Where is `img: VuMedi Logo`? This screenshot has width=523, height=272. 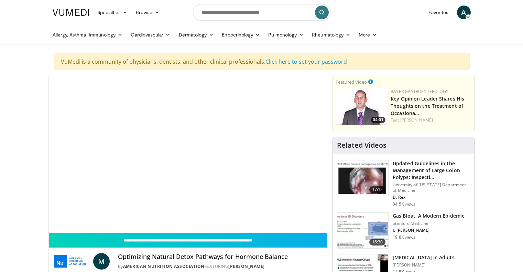
img: VuMedi Logo is located at coordinates (71, 12).